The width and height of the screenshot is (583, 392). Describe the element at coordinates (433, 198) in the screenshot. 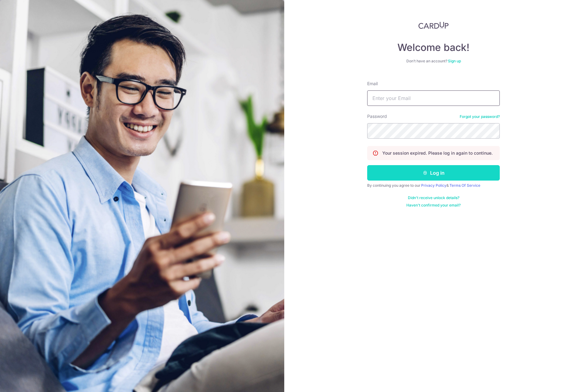

I see `a: Didn't receive unlock details?` at that location.